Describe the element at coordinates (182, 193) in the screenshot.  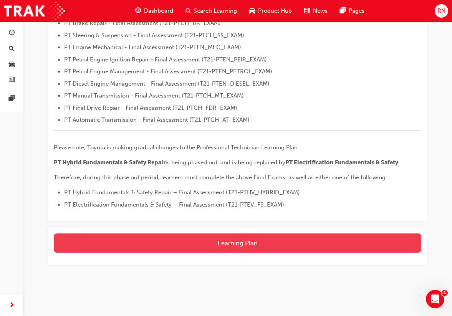
I see `span: PT Hybrid Fundamentals & Safety Repair – Final Assessment (T21-PTHV_HYBRID_EXAM)` at that location.